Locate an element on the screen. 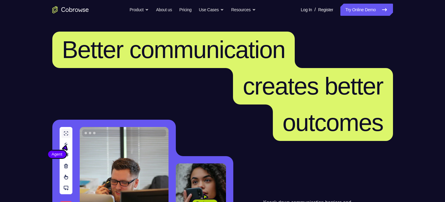 The height and width of the screenshot is (202, 445). a: Go to the home page is located at coordinates (71, 10).